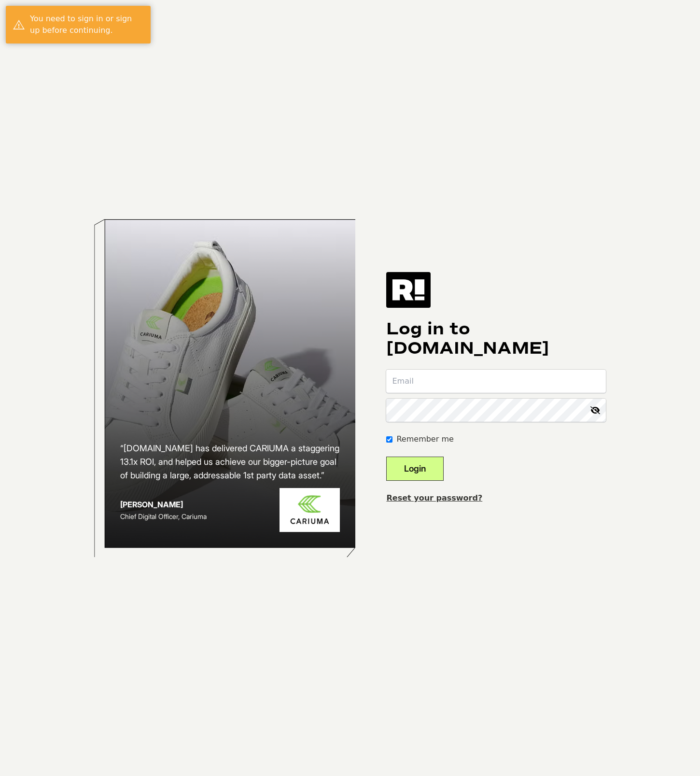 The height and width of the screenshot is (776, 700). What do you see at coordinates (408, 290) in the screenshot?
I see `img: Retention.com` at bounding box center [408, 290].